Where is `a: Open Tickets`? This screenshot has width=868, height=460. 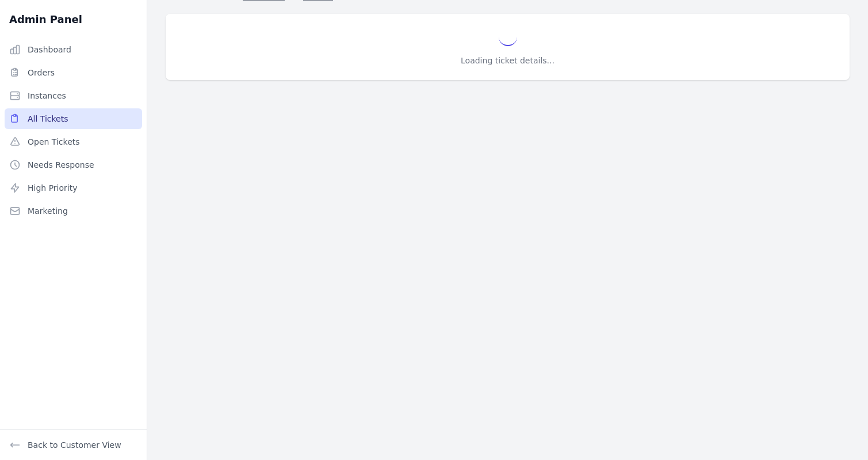 a: Open Tickets is located at coordinates (73, 142).